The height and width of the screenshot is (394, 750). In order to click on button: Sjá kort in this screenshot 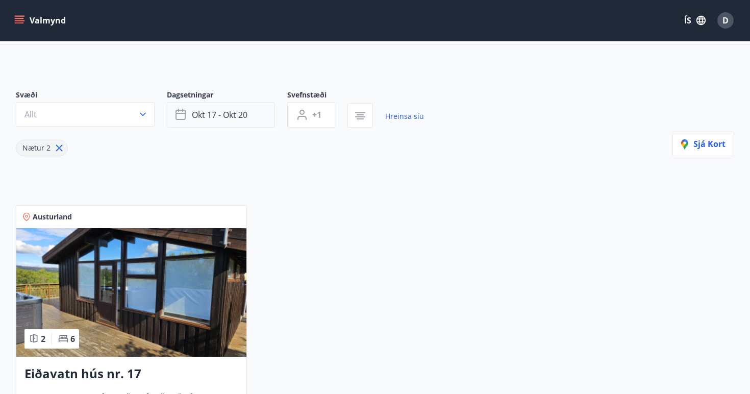, I will do `click(703, 144)`.